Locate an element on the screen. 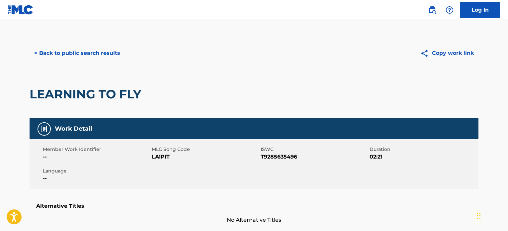 This screenshot has height=231, width=508. h2: LEARNING TO FLY is located at coordinates (87, 94).